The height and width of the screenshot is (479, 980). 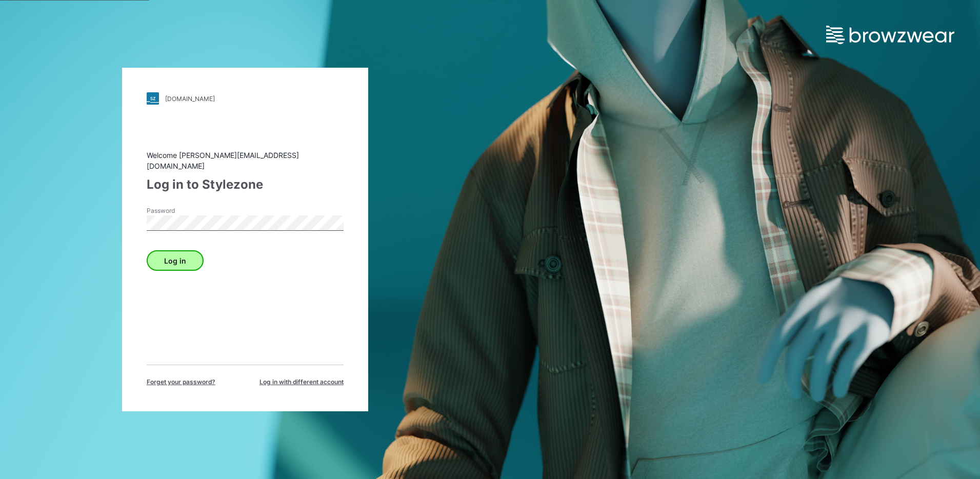 I want to click on label: Password, so click(x=183, y=211).